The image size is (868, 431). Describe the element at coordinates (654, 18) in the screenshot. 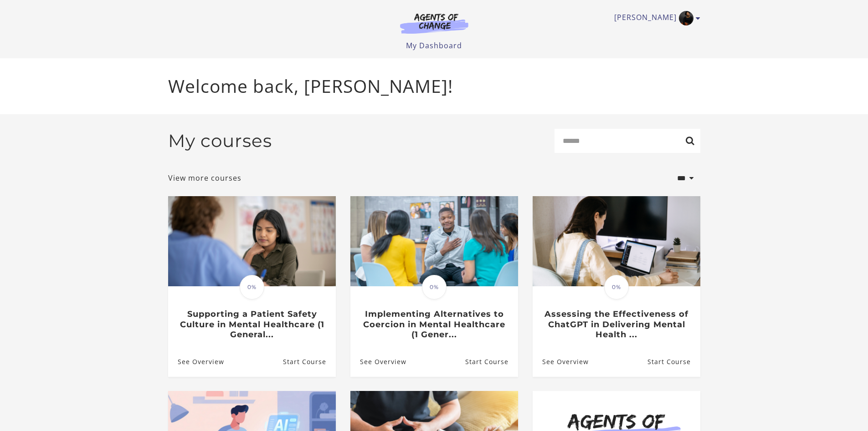

I see `a: Toggle menu` at that location.